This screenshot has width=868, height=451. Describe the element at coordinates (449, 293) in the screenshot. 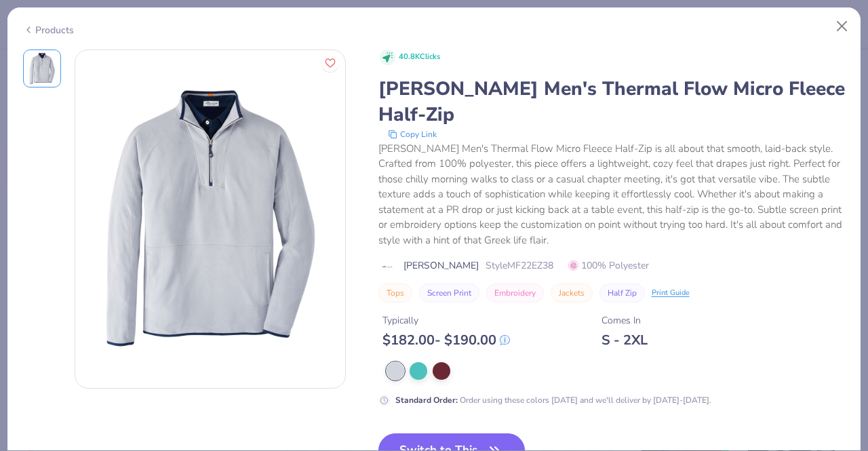

I see `button: Screen Print` at that location.